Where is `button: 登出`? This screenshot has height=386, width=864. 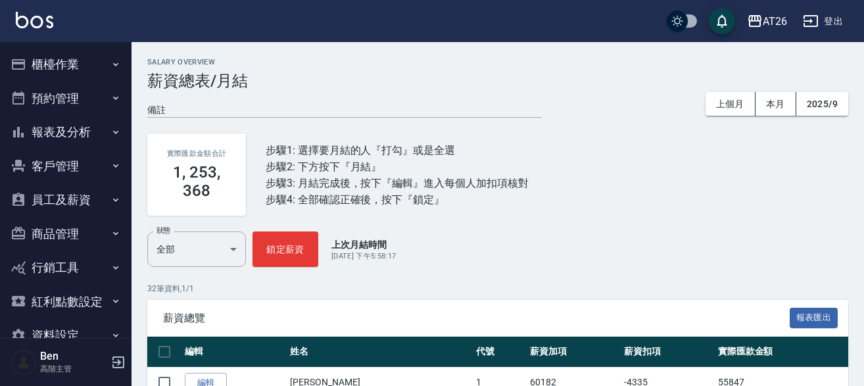
button: 登出 is located at coordinates (823, 21).